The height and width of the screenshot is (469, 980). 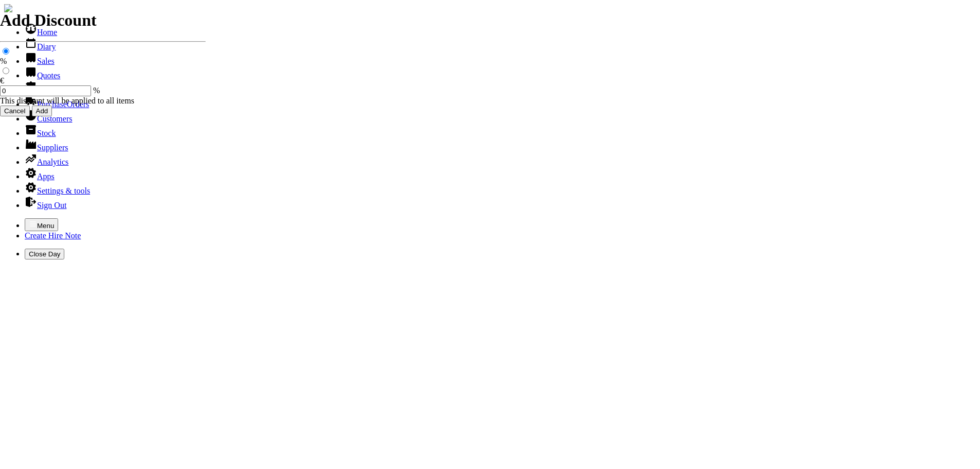 I want to click on a: Create Hire Note, so click(x=52, y=235).